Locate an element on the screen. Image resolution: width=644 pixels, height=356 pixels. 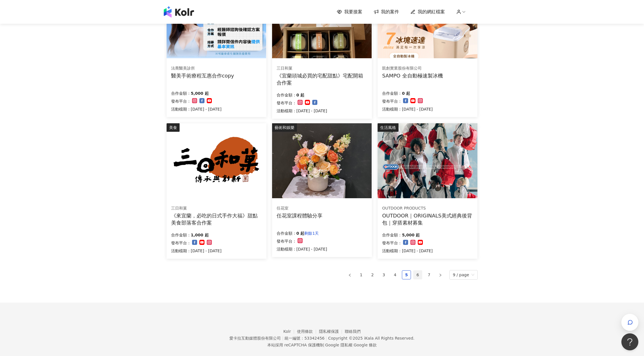
div: Page Size is located at coordinates (463, 275).